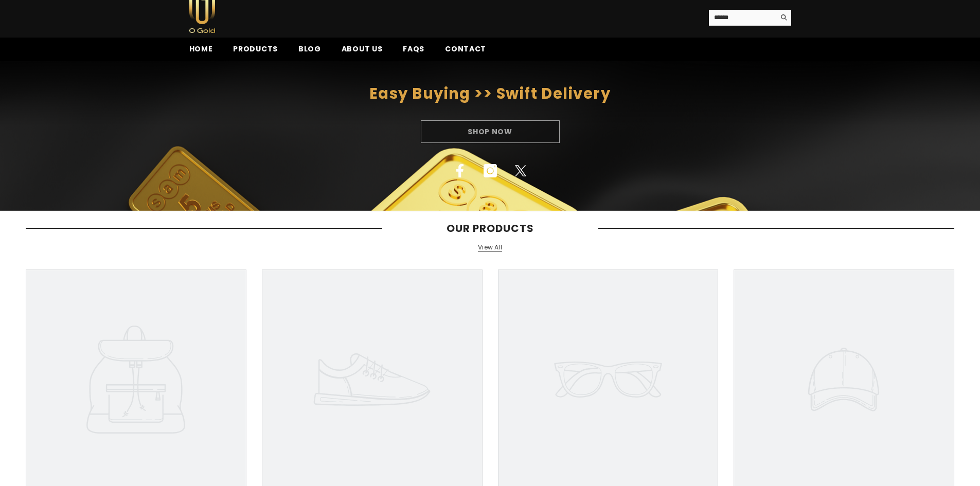 The height and width of the screenshot is (486, 980). Describe the element at coordinates (465, 52) in the screenshot. I see `a: Contact` at that location.